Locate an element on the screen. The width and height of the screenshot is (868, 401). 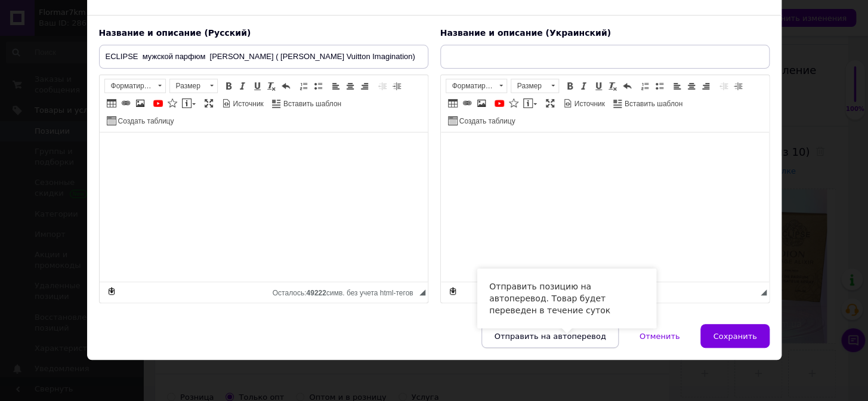
button: Отправить на автоперевод is located at coordinates (549, 336).